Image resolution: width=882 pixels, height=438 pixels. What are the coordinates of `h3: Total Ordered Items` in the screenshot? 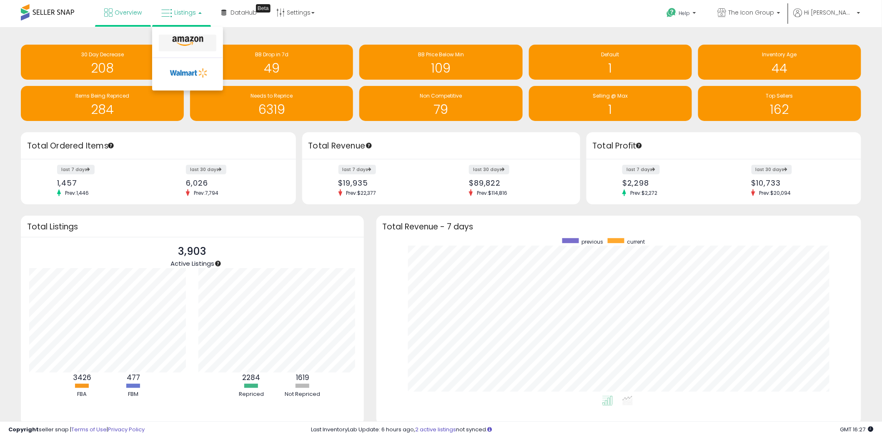 It's located at (158, 146).